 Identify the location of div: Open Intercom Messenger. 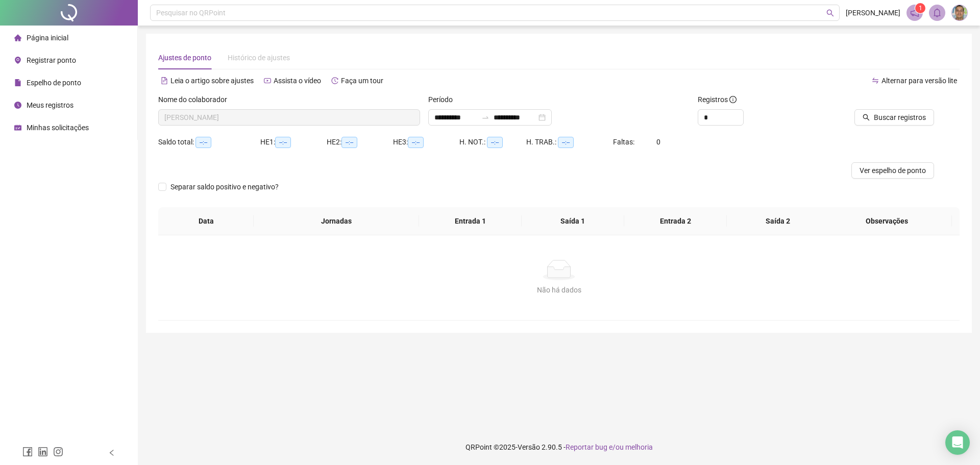
(958, 442).